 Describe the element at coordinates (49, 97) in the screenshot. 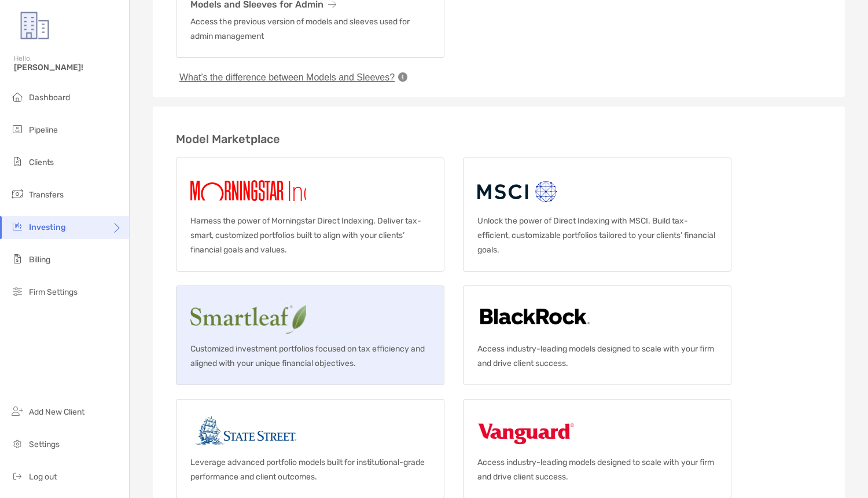

I see `span: Dashboard` at that location.